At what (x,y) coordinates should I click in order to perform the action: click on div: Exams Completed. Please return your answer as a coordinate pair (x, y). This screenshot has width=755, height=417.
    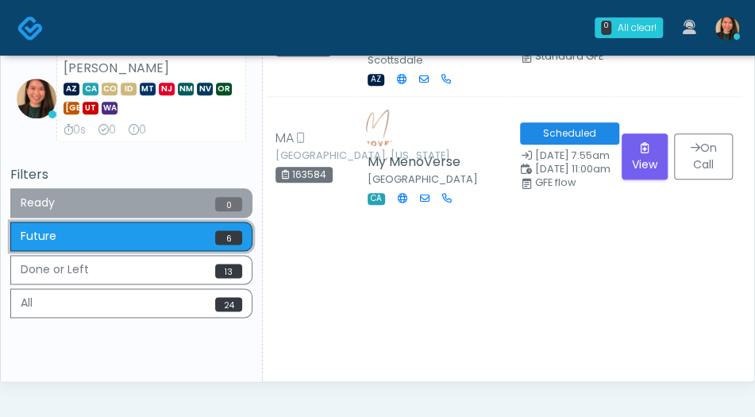
    Looking at the image, I should click on (107, 130).